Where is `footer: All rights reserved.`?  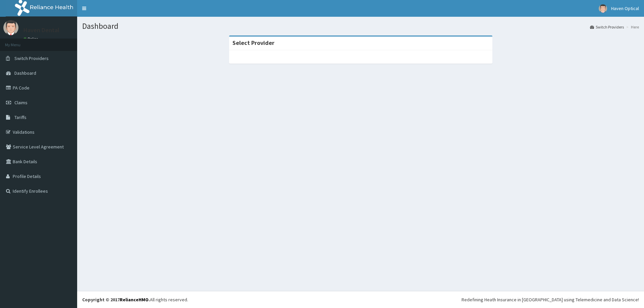 footer: All rights reserved. is located at coordinates (360, 300).